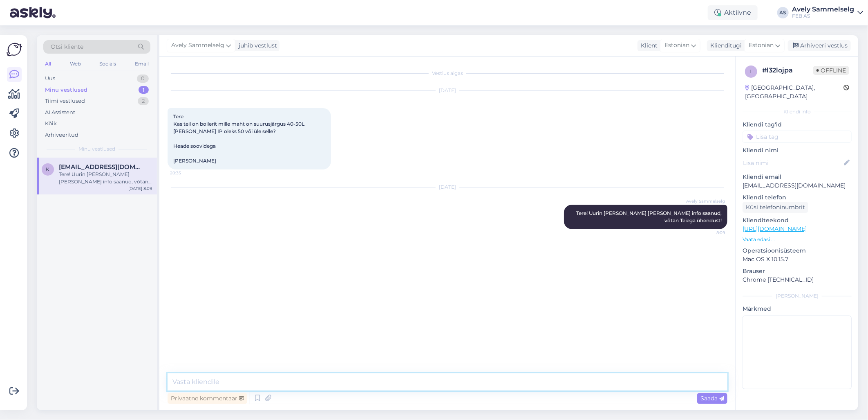  I want to click on div: Klienditugi, so click(724, 45).